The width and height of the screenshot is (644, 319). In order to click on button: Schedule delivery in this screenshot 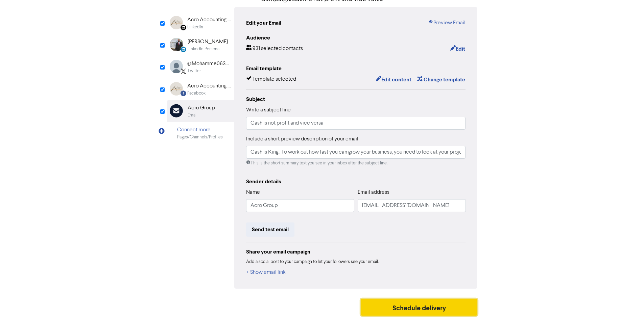, I will do `click(419, 308)`.